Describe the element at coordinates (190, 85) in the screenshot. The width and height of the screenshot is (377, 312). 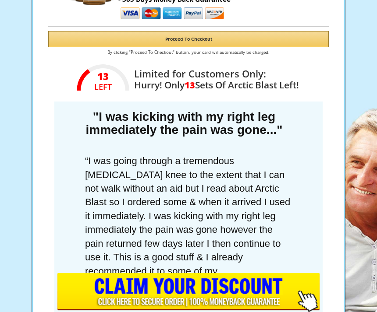
I see `span: 13` at that location.